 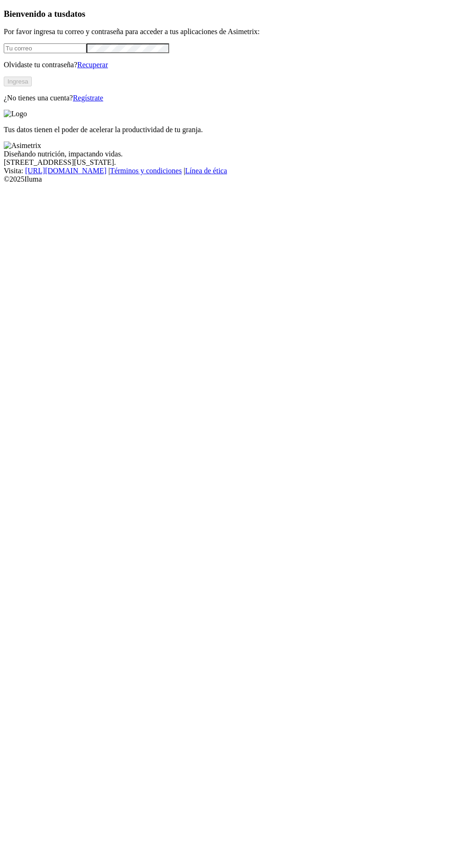 What do you see at coordinates (229, 171) in the screenshot?
I see `div: Visita : | |` at bounding box center [229, 171].